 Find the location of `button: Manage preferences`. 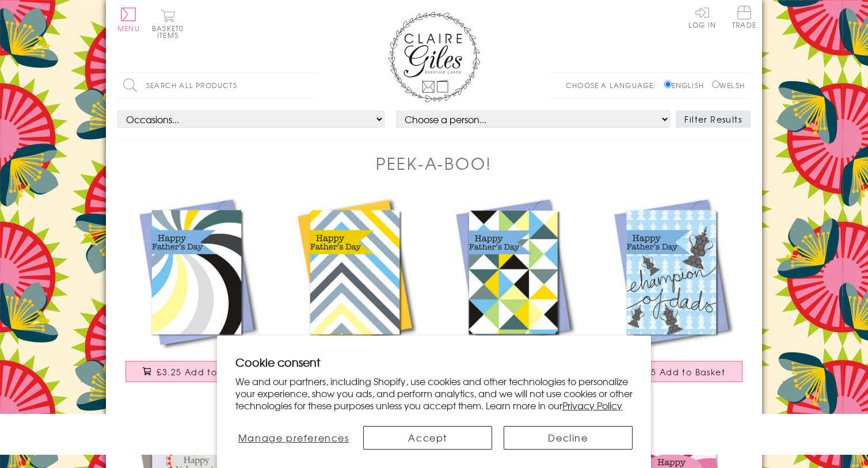

button: Manage preferences is located at coordinates (294, 437).